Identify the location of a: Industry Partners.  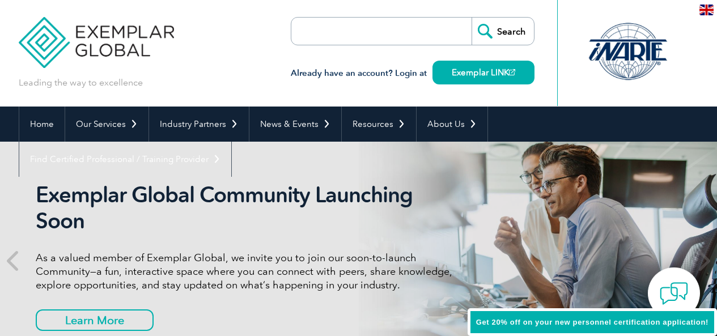
(199, 124).